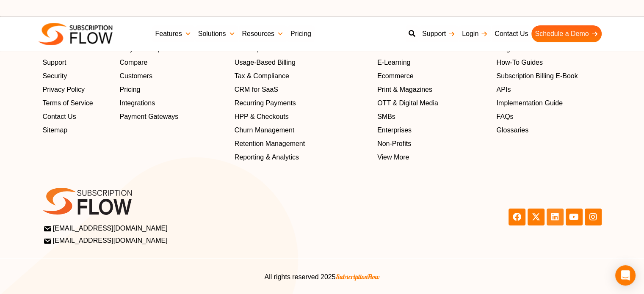 The height and width of the screenshot is (294, 644). Describe the element at coordinates (395, 77) in the screenshot. I see `span: Ecommerce` at that location.